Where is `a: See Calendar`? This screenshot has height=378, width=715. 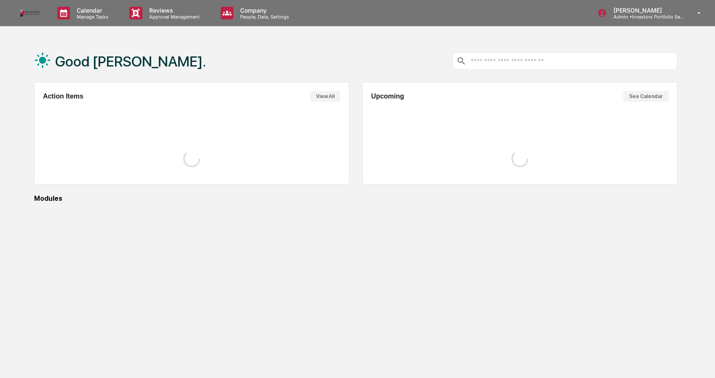
a: See Calendar is located at coordinates (646, 96).